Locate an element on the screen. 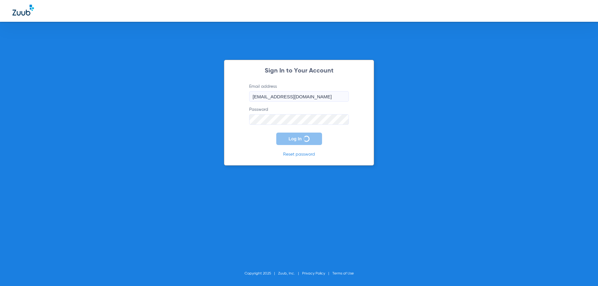  label: Email address is located at coordinates (299, 92).